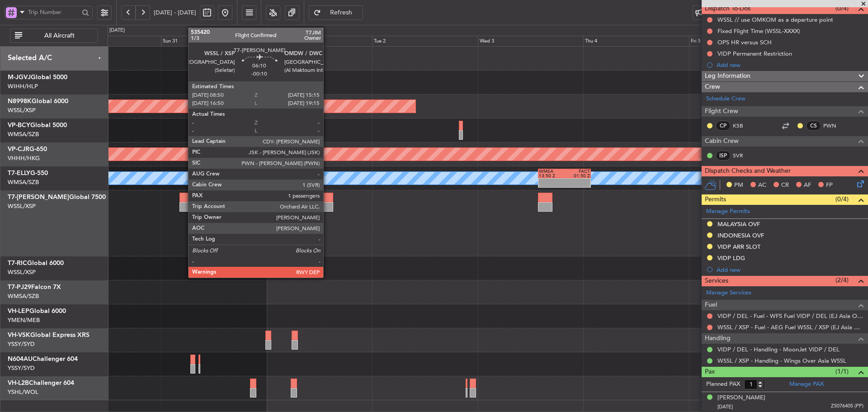 The width and height of the screenshot is (868, 412). Describe the element at coordinates (745, 42) in the screenshot. I see `div: OPS HR versus SCH` at that location.